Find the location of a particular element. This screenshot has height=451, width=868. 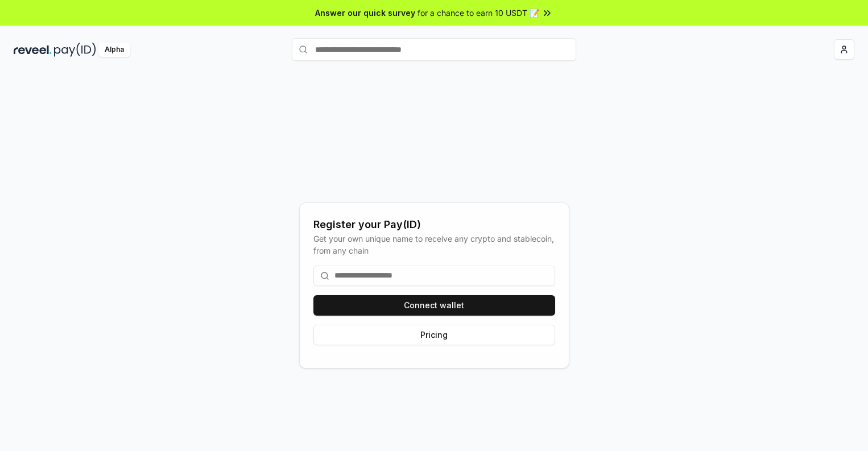

button: Pricing is located at coordinates (434, 335).